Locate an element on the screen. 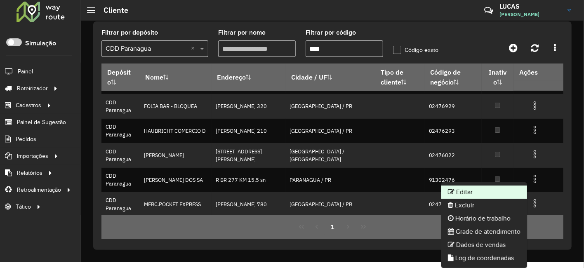  label: Filtrar por depósito is located at coordinates (130, 33).